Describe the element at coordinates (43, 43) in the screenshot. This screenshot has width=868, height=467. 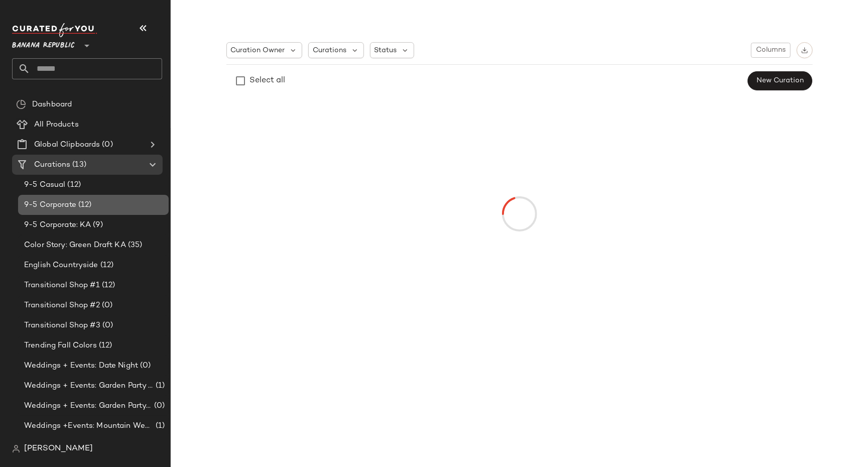
I see `span: Banana Republic` at that location.